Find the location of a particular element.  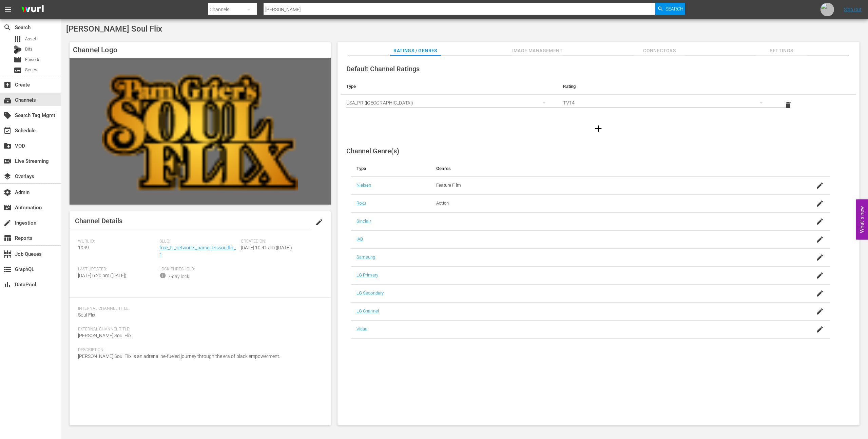

button: Search is located at coordinates (670, 9).